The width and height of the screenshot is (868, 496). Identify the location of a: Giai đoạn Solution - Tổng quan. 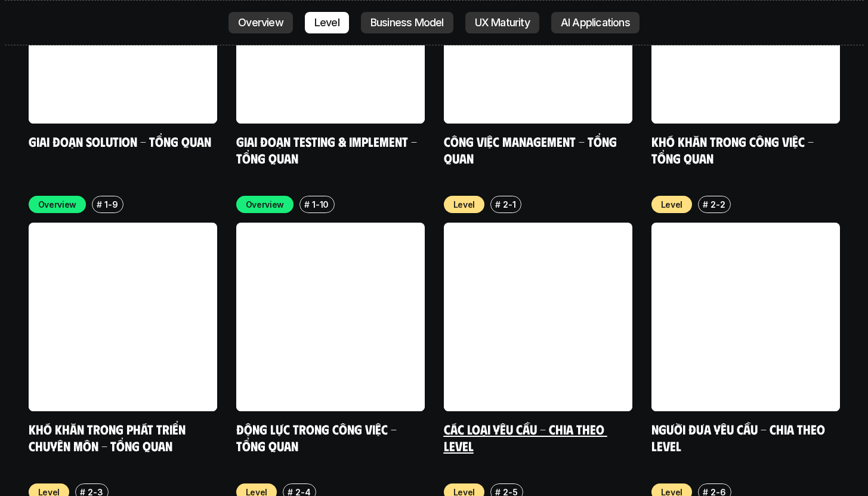
(120, 141).